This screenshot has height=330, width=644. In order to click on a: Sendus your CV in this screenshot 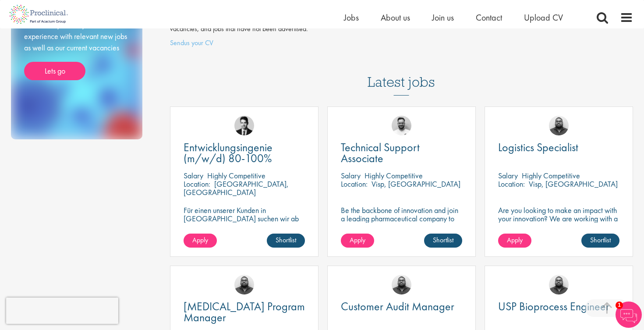, I will do `click(191, 43)`.